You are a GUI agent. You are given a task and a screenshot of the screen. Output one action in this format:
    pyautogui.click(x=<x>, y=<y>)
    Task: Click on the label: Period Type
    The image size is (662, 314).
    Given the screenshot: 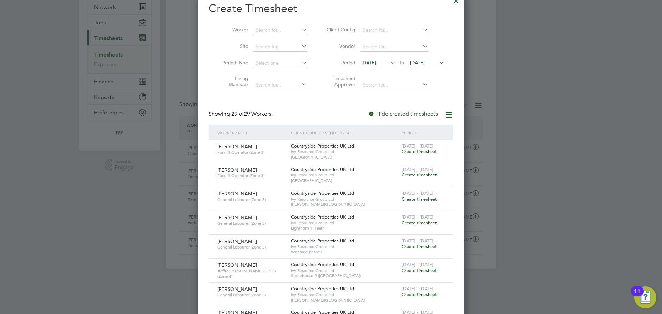 What is the action you would take?
    pyautogui.click(x=233, y=63)
    